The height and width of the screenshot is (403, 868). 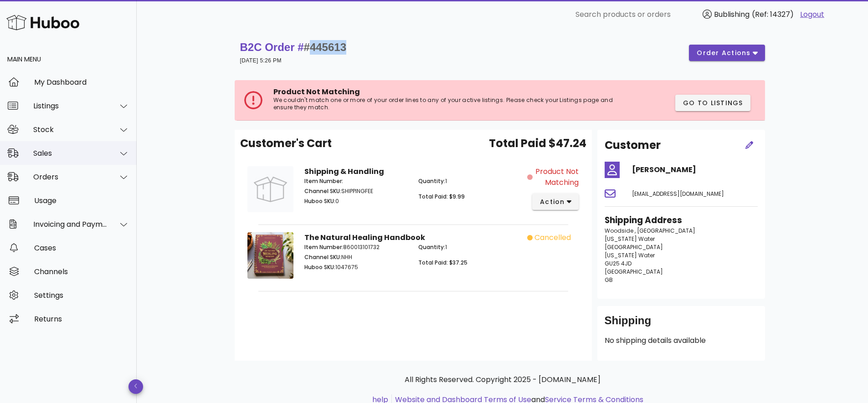 I want to click on button: Go to Listings, so click(x=713, y=103).